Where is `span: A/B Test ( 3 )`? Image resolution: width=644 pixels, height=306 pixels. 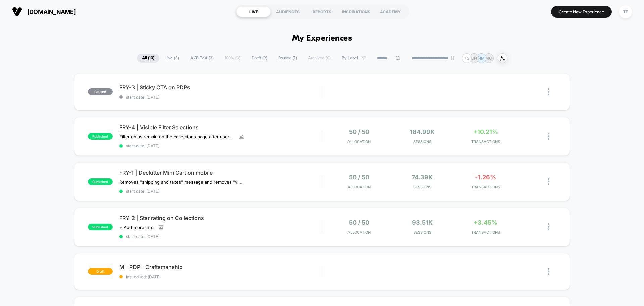 span: A/B Test ( 3 ) is located at coordinates (202, 58).